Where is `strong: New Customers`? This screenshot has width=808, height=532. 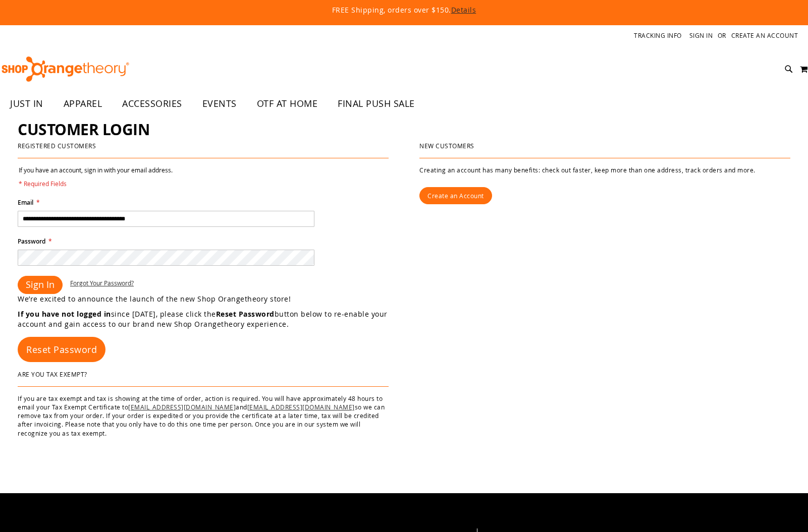 strong: New Customers is located at coordinates (446, 146).